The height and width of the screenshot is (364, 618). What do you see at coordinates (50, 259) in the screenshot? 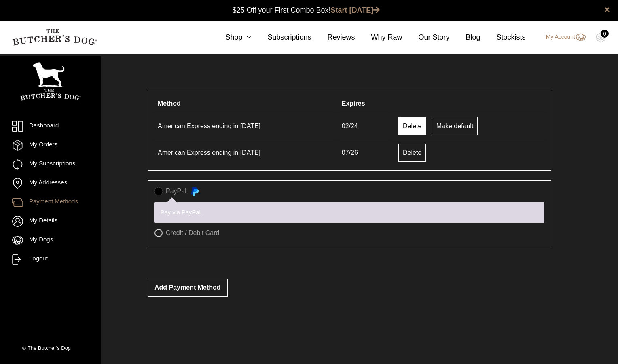
I see `a: Logout` at bounding box center [50, 259].